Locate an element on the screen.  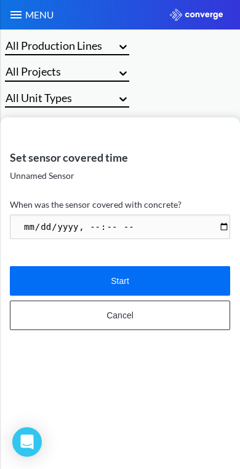
button: Cancel is located at coordinates (120, 315).